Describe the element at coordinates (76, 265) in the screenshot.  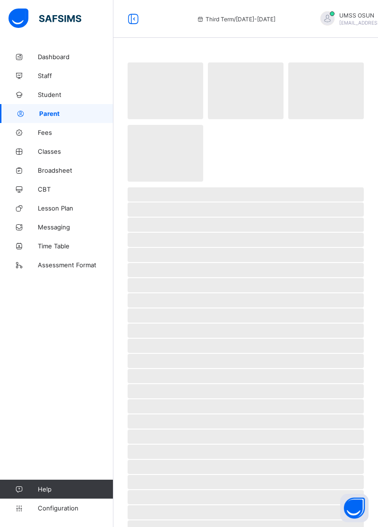
I see `span: Assessment Format` at that location.